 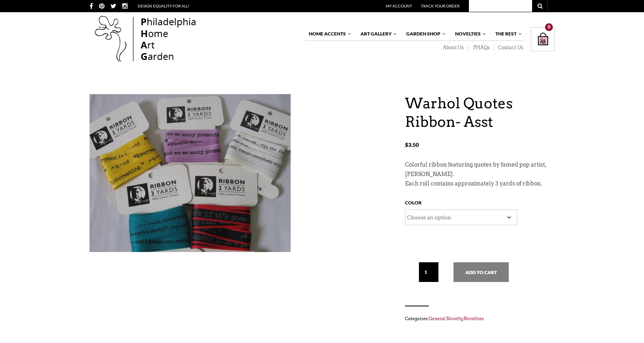 I want to click on a: Contact Us, so click(x=509, y=48).